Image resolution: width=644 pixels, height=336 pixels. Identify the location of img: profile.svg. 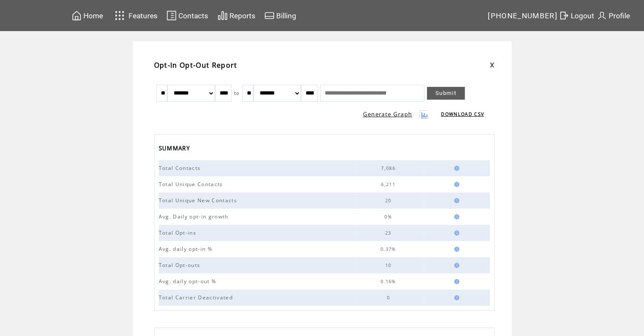
(602, 15).